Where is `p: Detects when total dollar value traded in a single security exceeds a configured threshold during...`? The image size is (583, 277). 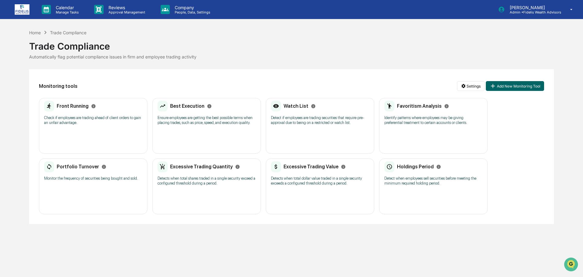
p: Detects when total dollar value traded in a single security exceeds a configured threshold during... is located at coordinates (320, 181).